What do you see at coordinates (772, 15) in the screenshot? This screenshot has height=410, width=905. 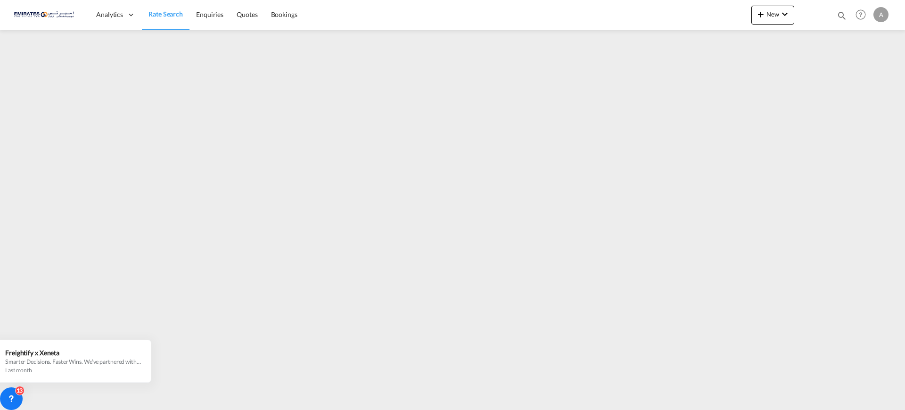 I see `button: icon-plus 400-fgNewicon-chevron-down` at bounding box center [772, 15].